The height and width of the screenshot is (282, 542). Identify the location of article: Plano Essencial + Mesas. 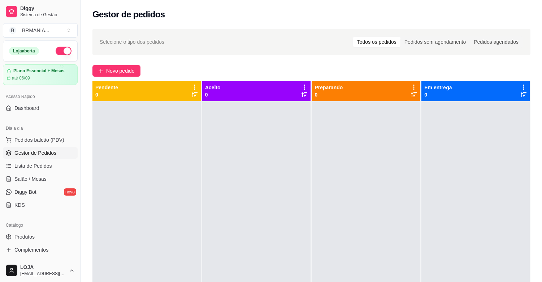
(39, 71).